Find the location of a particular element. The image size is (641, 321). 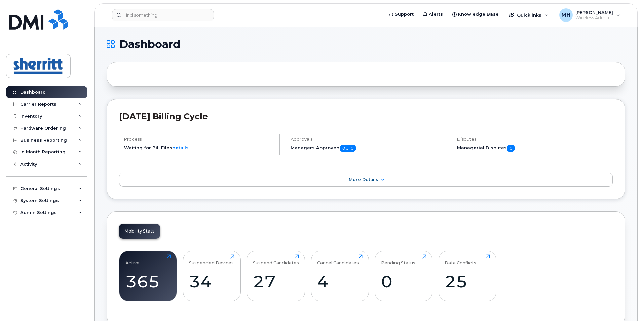

a: Pending Status0 is located at coordinates (404, 276).